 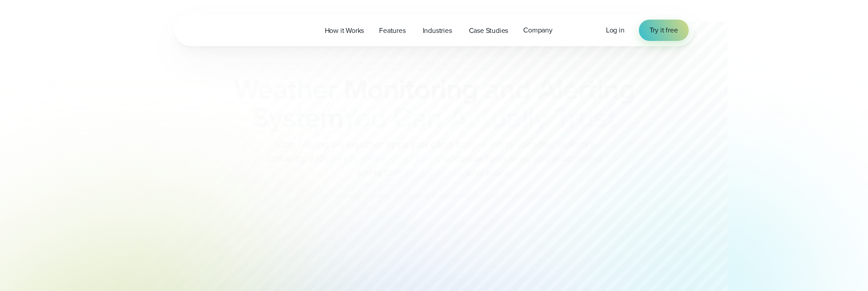 I want to click on span: Features, so click(x=392, y=30).